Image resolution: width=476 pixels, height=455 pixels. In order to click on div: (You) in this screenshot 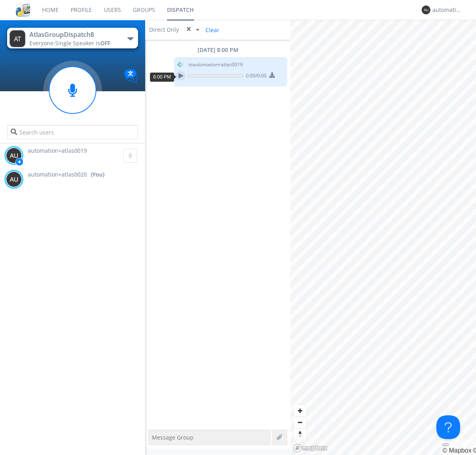, I will do `click(97, 174)`.